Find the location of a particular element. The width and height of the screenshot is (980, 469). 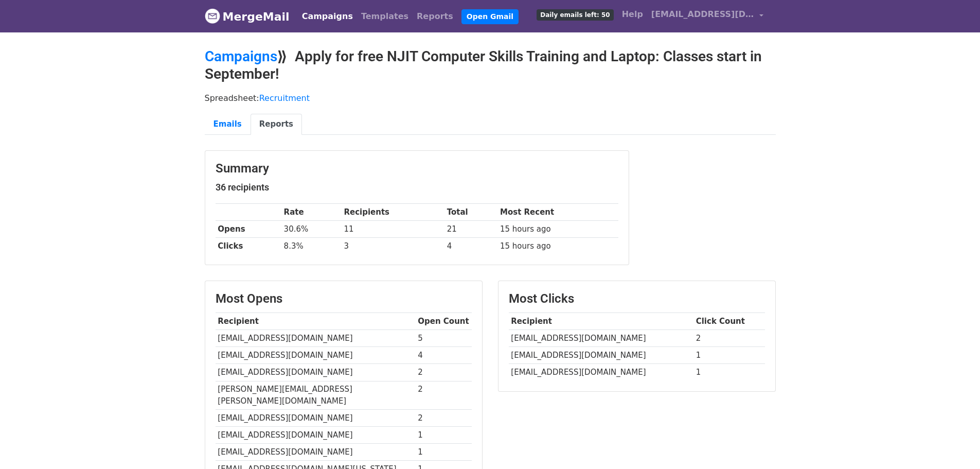

h3: Most Clicks is located at coordinates (637, 298).